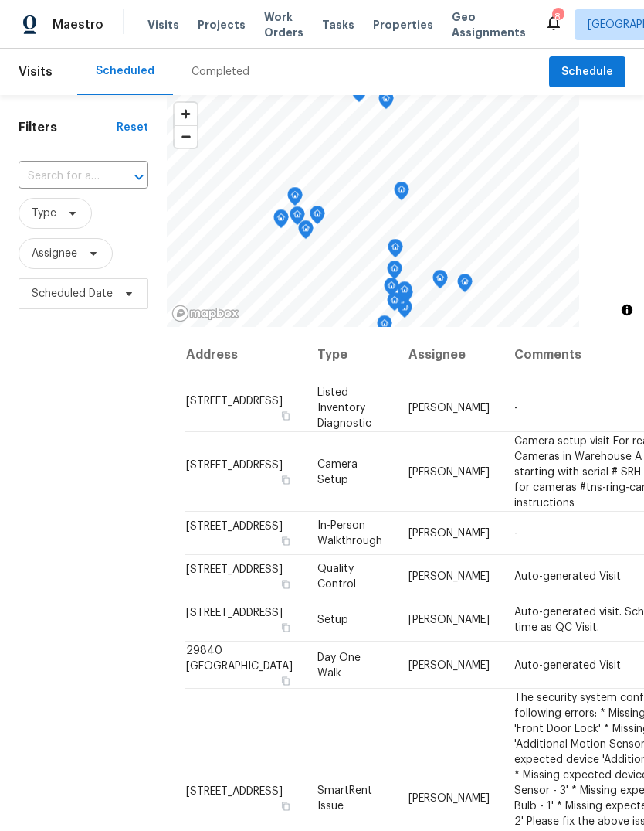 This screenshot has height=831, width=644. What do you see at coordinates (587, 72) in the screenshot?
I see `button: Schedule` at bounding box center [587, 72].